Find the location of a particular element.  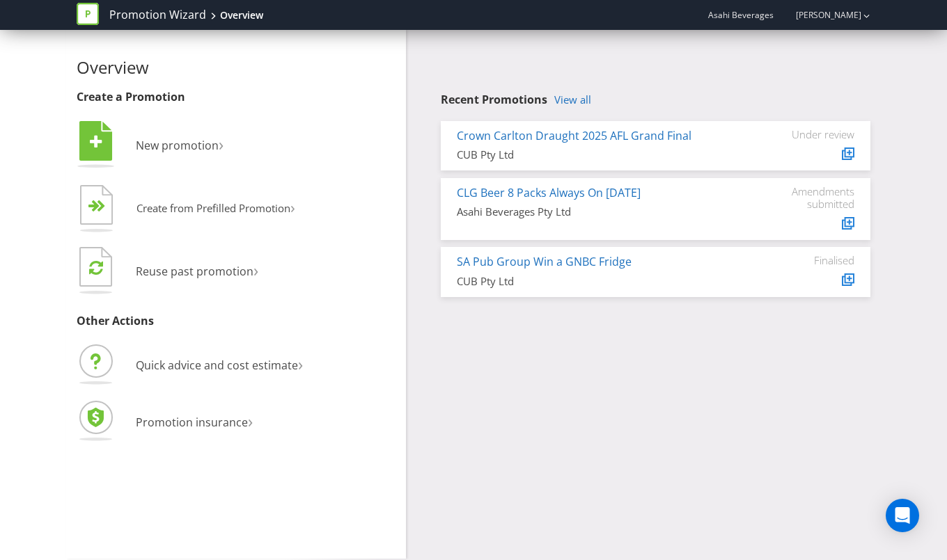

div: Open Intercom Messenger is located at coordinates (903, 516).